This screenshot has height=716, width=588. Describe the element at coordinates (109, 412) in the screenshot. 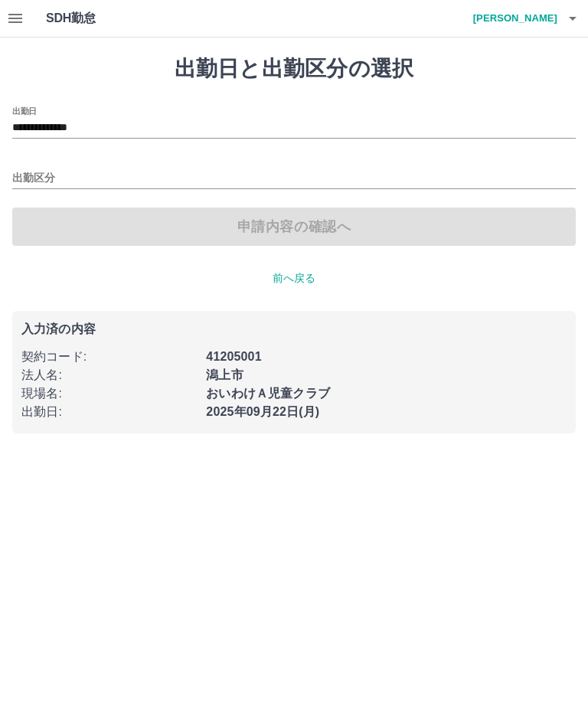

I see `p: 出勤日 :` at that location.